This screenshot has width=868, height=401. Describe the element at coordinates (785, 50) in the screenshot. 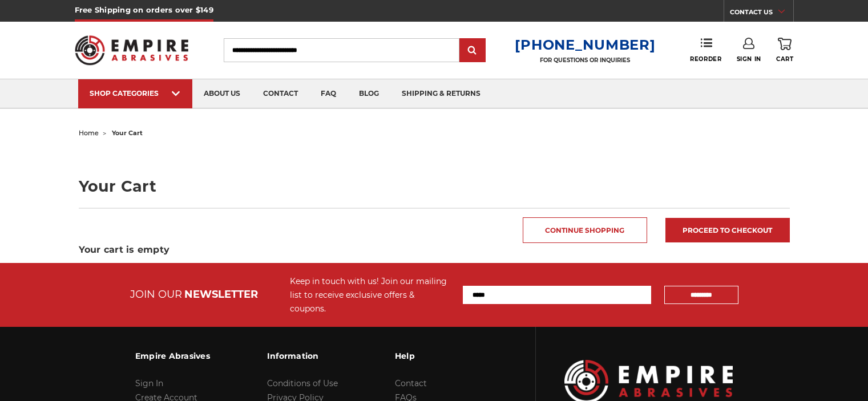

I see `a: Cart` at that location.